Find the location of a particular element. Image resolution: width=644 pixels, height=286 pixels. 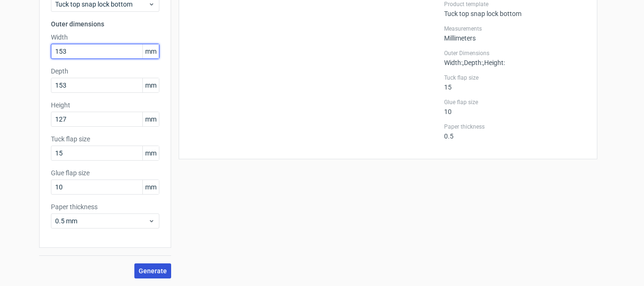

label: Outer Dimensions is located at coordinates (514, 53).